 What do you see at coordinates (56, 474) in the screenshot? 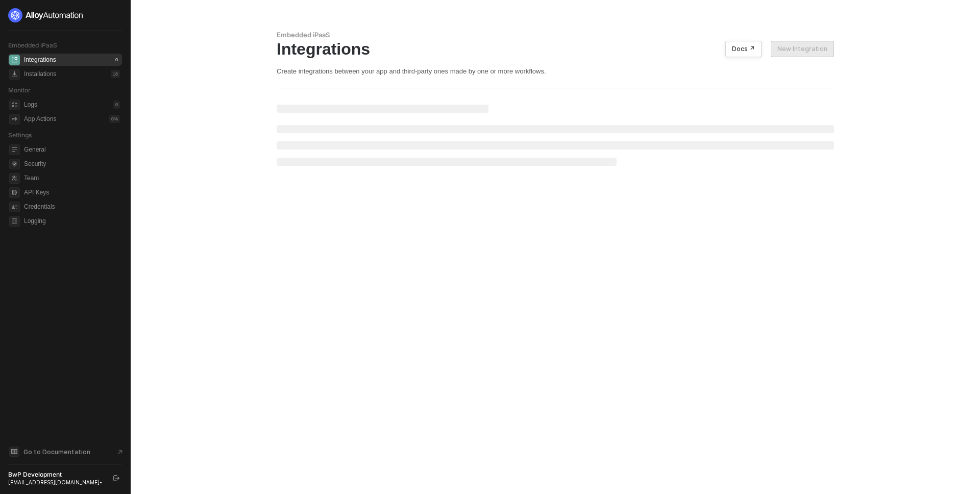
I see `div: BwP Development` at bounding box center [56, 474].